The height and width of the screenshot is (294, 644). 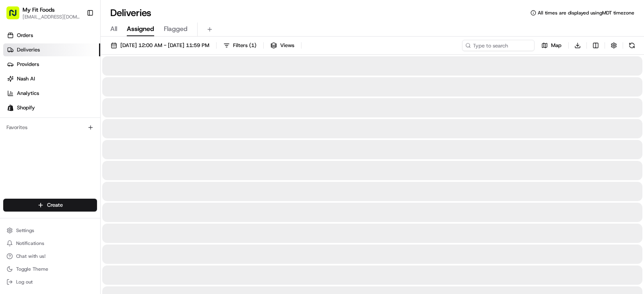 What do you see at coordinates (50, 205) in the screenshot?
I see `button: Create` at bounding box center [50, 205].